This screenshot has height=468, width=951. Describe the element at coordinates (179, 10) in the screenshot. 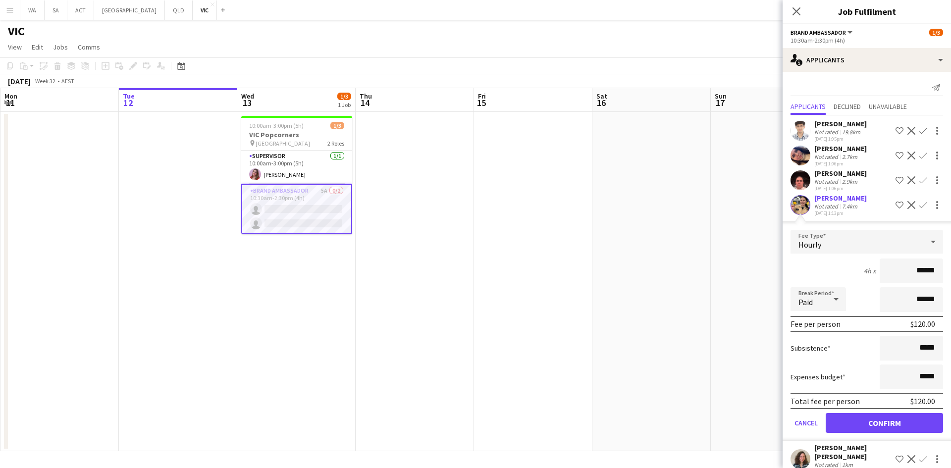

I see `button: QLD` at that location.